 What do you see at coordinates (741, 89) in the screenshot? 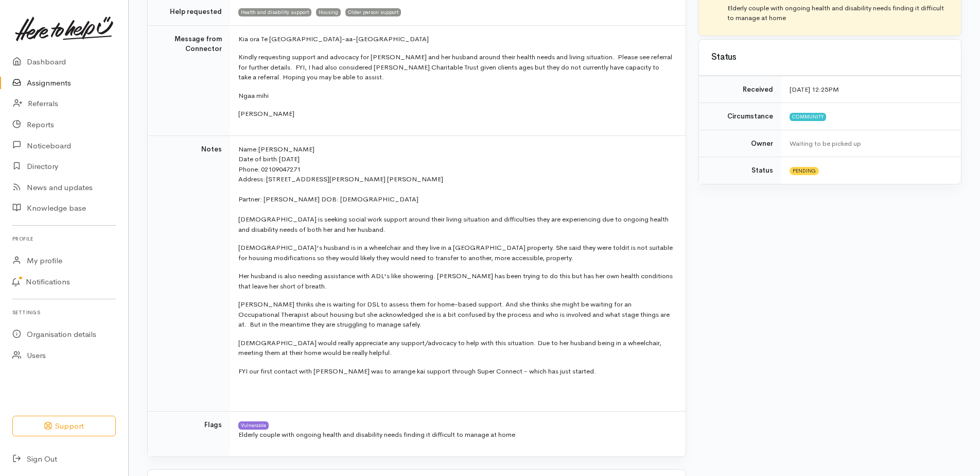
I see `td: Received` at bounding box center [741, 89].